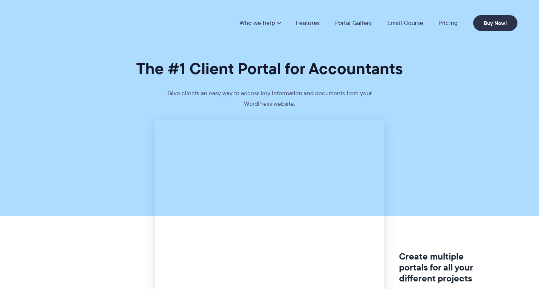  Describe the element at coordinates (495, 23) in the screenshot. I see `a: Buy Now!` at that location.